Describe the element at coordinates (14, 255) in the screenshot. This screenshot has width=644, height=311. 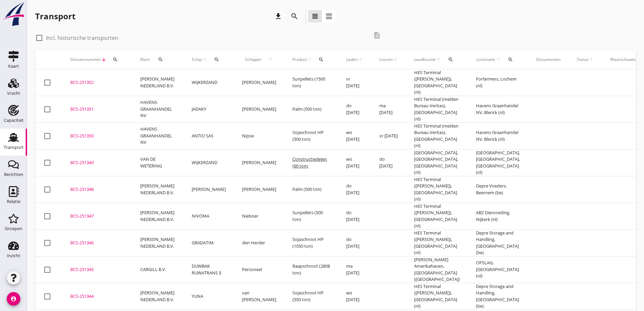
I see `div: Inzicht` at that location.